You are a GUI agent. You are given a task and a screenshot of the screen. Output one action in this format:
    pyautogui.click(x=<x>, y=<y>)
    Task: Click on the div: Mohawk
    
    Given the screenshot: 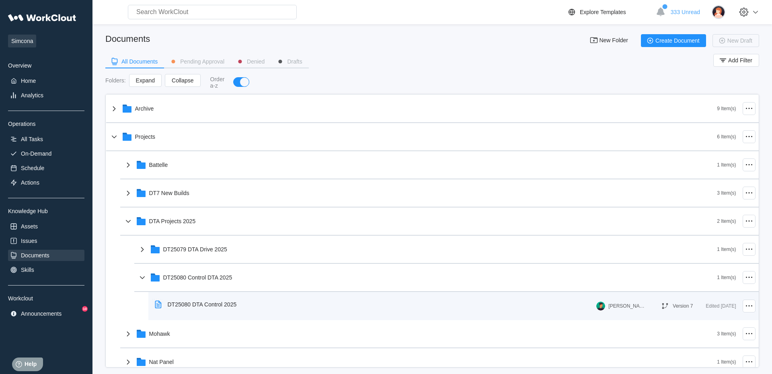 What is the action you would take?
    pyautogui.click(x=160, y=334)
    